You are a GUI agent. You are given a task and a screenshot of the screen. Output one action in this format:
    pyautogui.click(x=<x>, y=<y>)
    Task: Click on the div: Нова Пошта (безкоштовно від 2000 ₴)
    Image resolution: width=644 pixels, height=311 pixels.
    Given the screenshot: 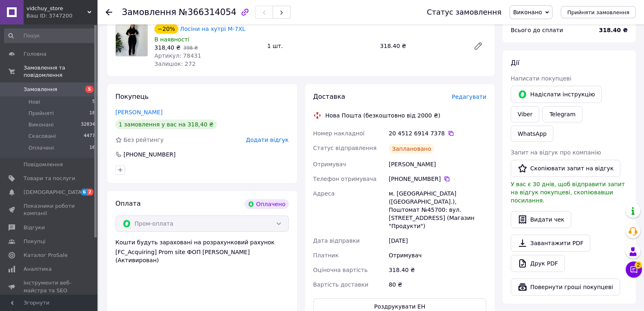 What is the action you would take?
    pyautogui.click(x=383, y=115)
    